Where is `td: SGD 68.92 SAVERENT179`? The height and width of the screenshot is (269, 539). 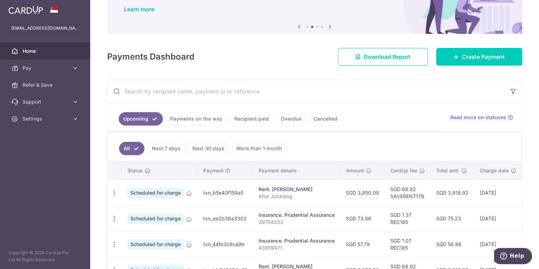
td: SGD 68.92 SAVERENT179 is located at coordinates (408, 192).